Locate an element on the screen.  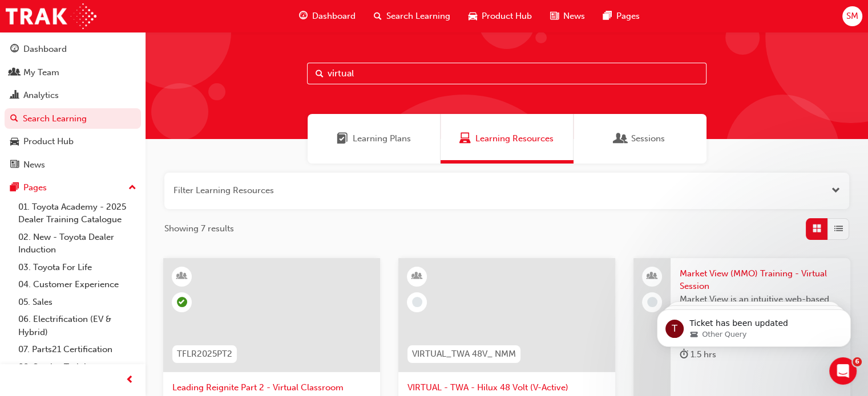
button: Pages is located at coordinates (72, 188).